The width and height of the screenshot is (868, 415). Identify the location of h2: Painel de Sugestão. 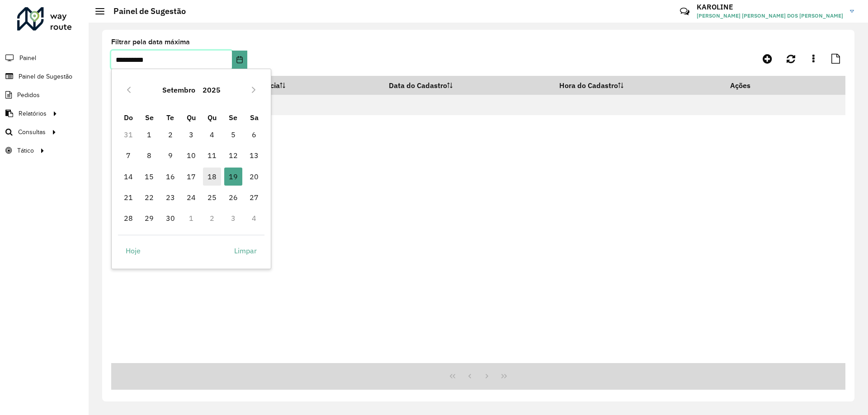
(145, 11).